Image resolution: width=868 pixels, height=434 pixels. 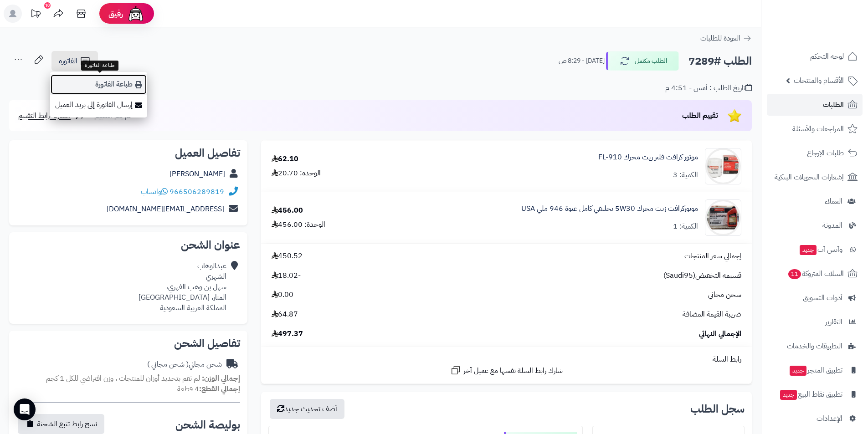 What do you see at coordinates (827, 57) in the screenshot?
I see `span: لوحة التحكم` at bounding box center [827, 57].